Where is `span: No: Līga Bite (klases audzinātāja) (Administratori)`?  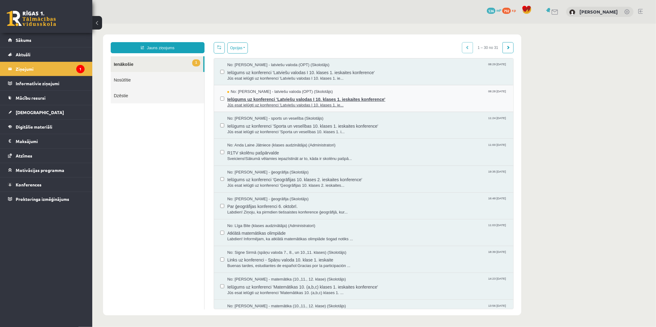
span: No: Līga Bite (klases audzinātāja) (Administratori) is located at coordinates (179, 202).